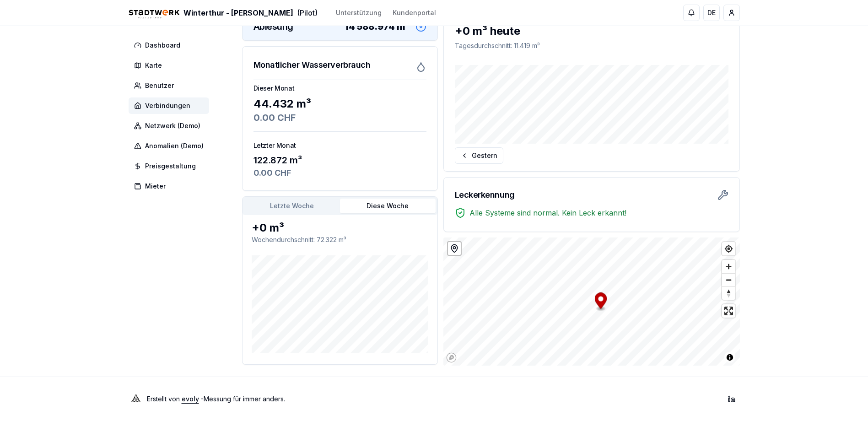 The width and height of the screenshot is (868, 421). What do you see at coordinates (153, 65) in the screenshot?
I see `span: Karte` at bounding box center [153, 65].